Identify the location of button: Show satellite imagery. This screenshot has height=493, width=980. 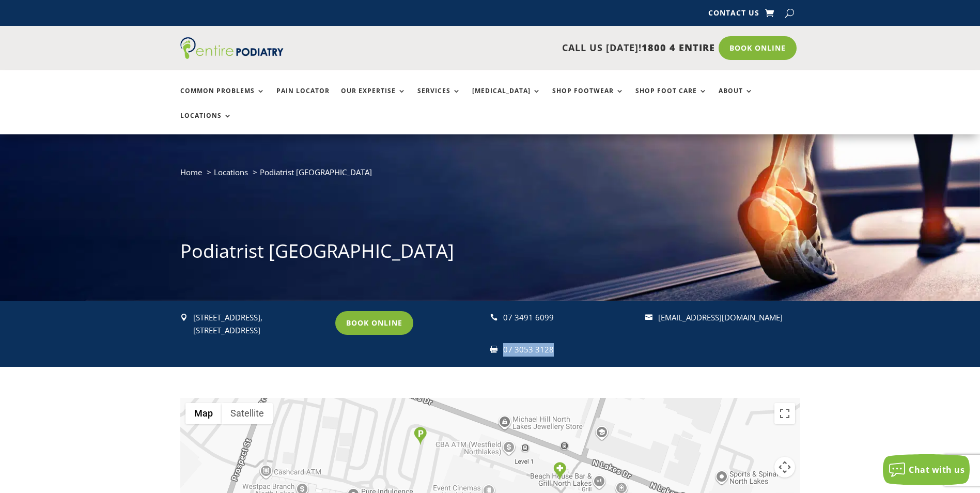
(247, 414).